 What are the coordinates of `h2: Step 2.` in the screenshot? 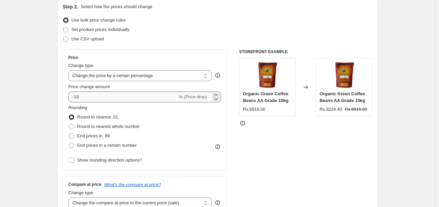 It's located at (71, 7).